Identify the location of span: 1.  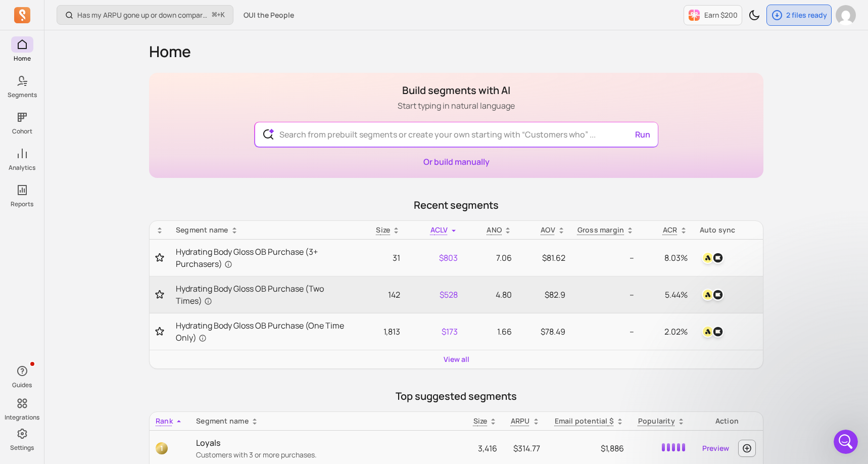
(161, 448).